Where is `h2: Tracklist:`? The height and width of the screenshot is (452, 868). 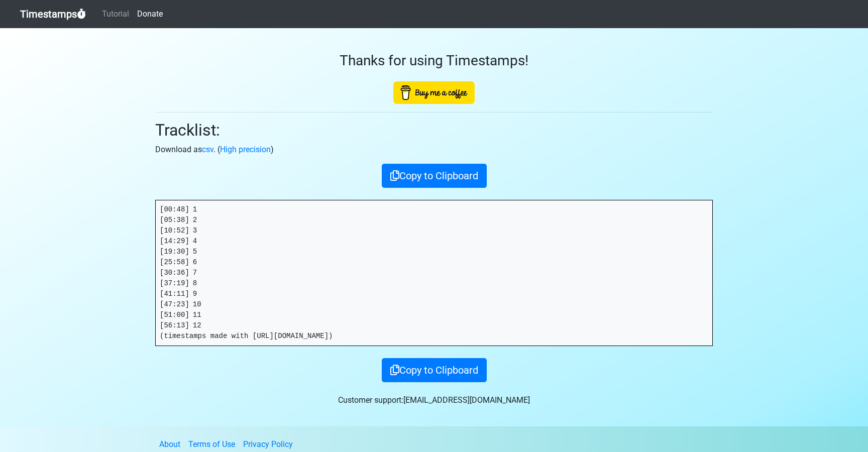
h2: Tracklist: is located at coordinates (434, 130).